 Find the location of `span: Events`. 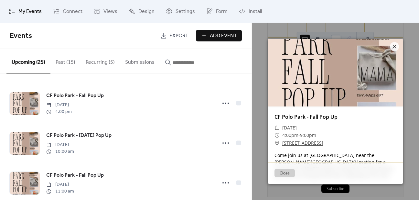

span: Events is located at coordinates (21, 36).